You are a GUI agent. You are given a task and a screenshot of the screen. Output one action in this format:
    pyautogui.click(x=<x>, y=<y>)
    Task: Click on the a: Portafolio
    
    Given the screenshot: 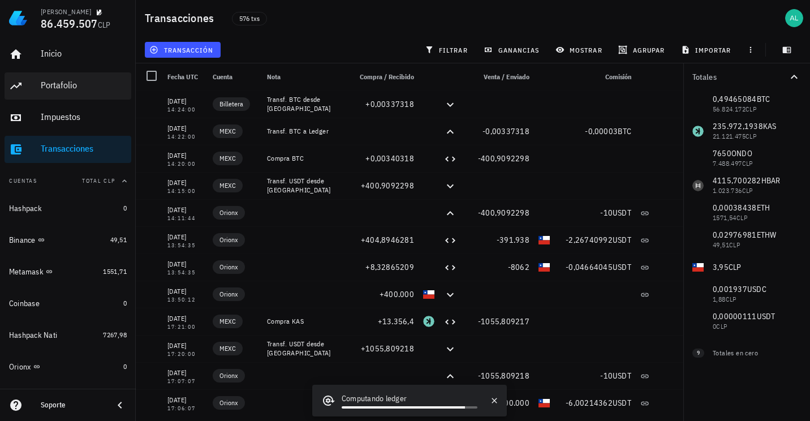 What is the action you would take?
    pyautogui.click(x=68, y=86)
    